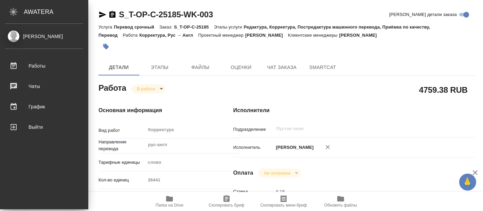  What do you see at coordinates (160, 67) in the screenshot?
I see `span: Этапы` at bounding box center [160, 67].